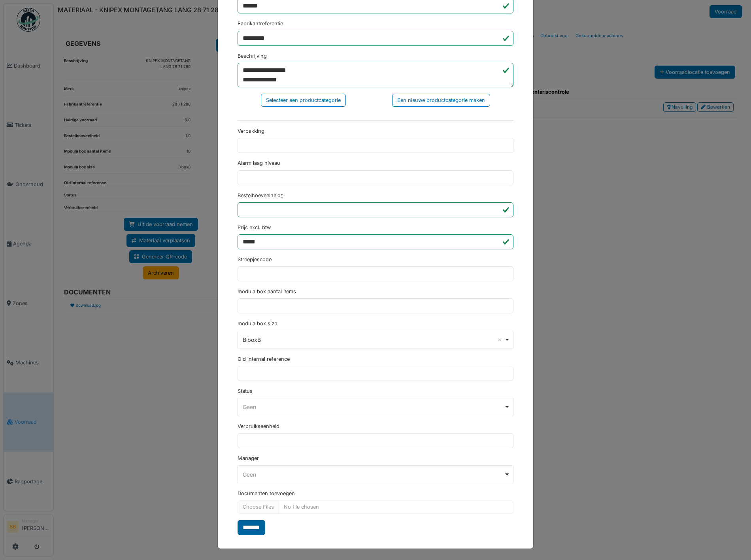 Image resolution: width=751 pixels, height=560 pixels. I want to click on label: Alarm laag niveau, so click(259, 163).